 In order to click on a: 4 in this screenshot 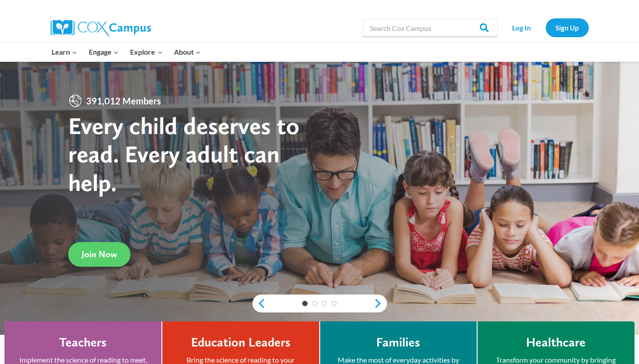, I will do `click(334, 303)`.